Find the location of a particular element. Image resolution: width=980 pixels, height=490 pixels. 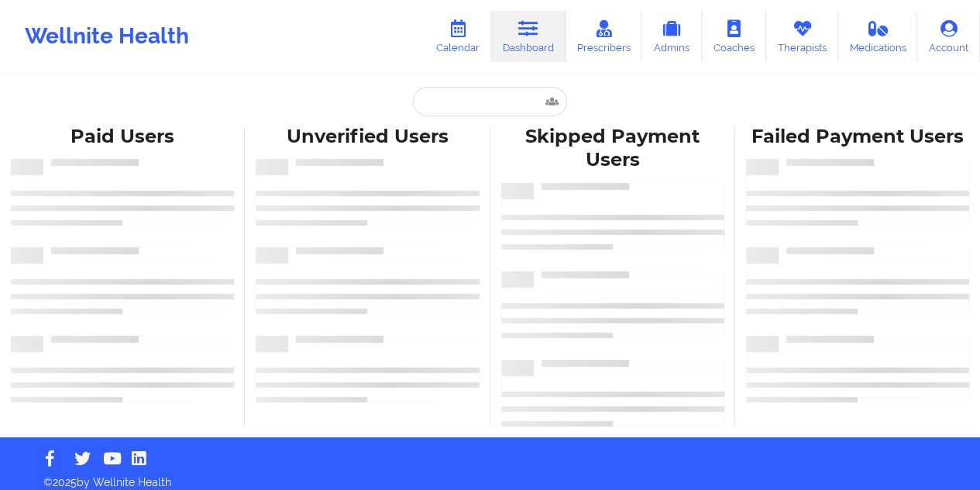

div: Paid Users is located at coordinates (122, 137).